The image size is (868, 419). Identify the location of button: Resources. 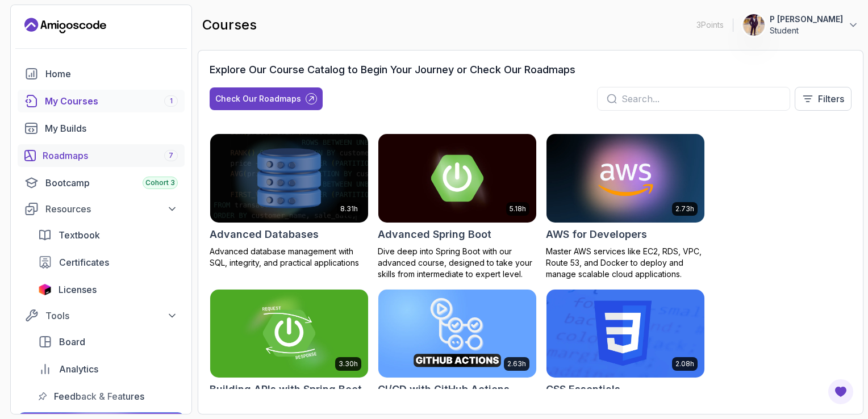
(101, 209).